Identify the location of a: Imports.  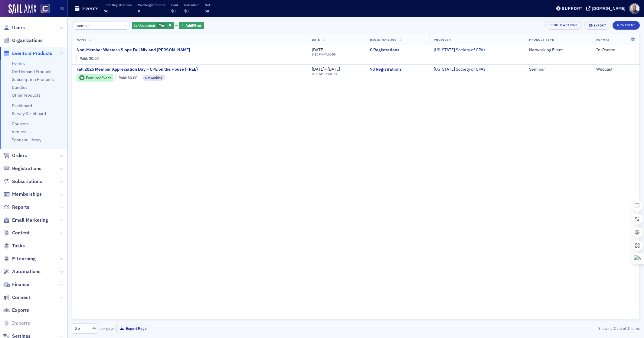
(17, 323).